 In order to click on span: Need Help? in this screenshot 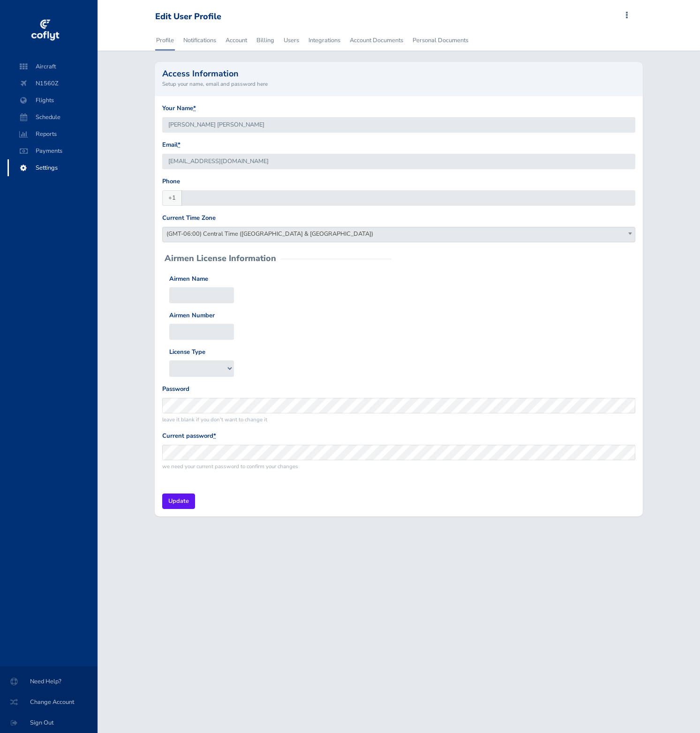, I will do `click(48, 681)`.